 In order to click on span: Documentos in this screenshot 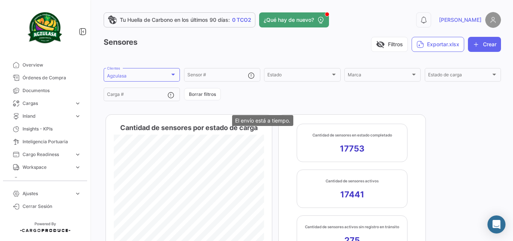, I will do `click(52, 91)`.